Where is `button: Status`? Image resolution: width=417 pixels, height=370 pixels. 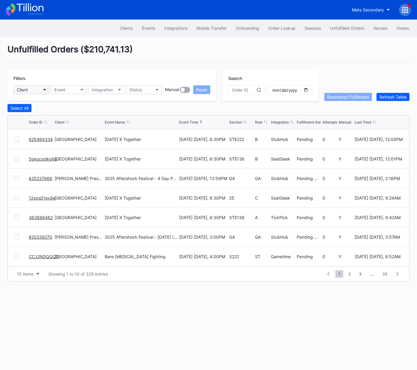 button: Status is located at coordinates (144, 89).